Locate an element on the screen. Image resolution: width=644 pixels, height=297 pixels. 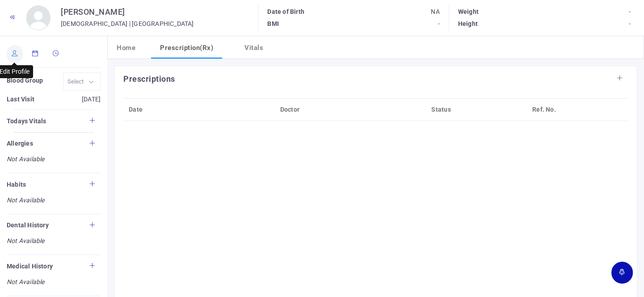
b: Prescriptions is located at coordinates (149, 79).